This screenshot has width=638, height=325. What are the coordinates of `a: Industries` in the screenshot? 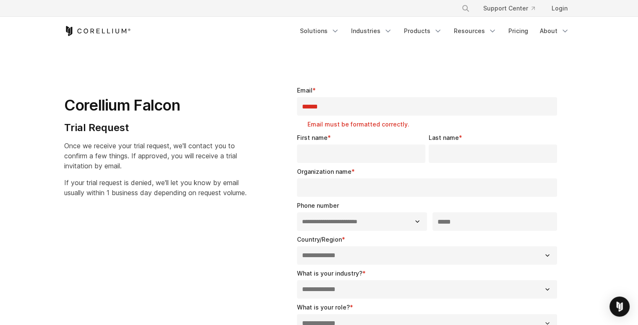 It's located at (372, 31).